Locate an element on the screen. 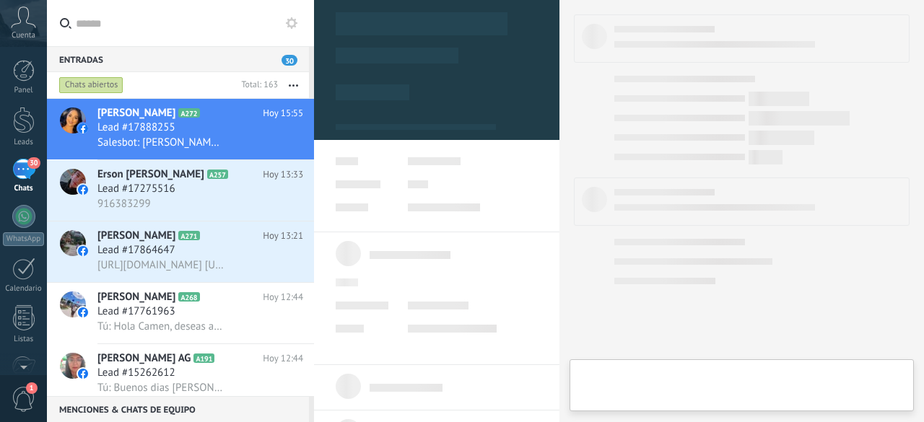 This screenshot has height=422, width=924. div: Menciones & Chats de equipo is located at coordinates (178, 409).